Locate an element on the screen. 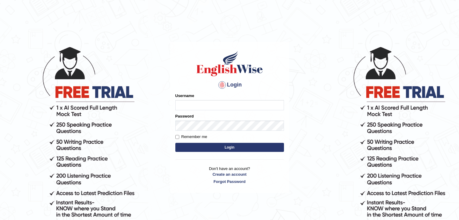 The height and width of the screenshot is (220, 459). label: Password is located at coordinates (184, 116).